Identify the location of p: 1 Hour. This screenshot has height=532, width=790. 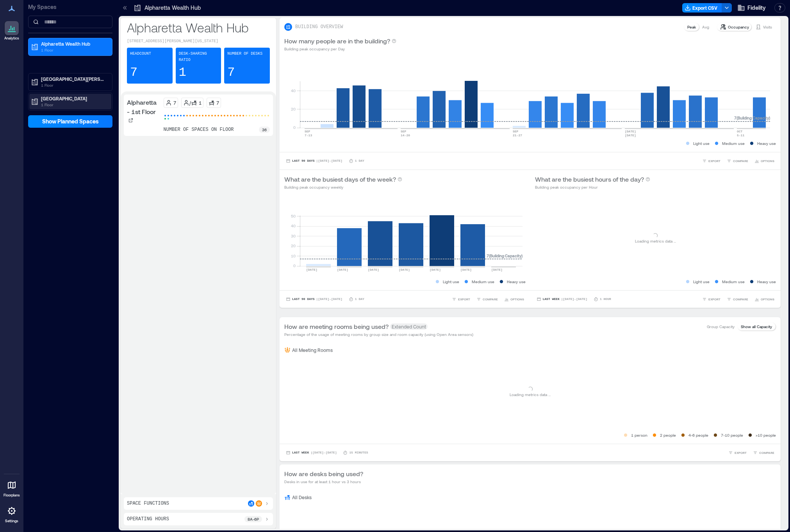
(606, 299).